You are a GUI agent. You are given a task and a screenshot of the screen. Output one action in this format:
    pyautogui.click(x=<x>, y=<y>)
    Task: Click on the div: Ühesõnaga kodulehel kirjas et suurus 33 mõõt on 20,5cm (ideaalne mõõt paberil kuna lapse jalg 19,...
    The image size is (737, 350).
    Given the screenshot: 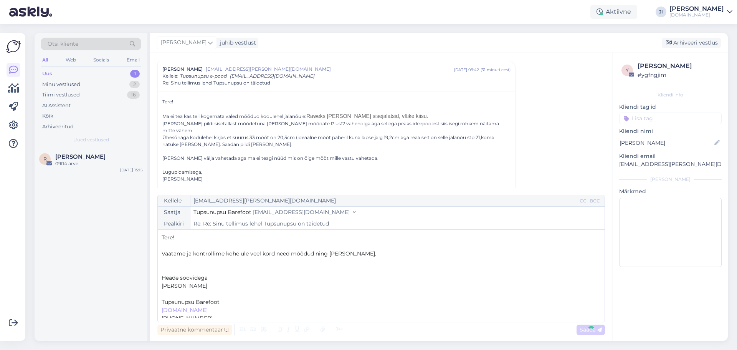 What is the action you would take?
    pyautogui.click(x=336, y=141)
    